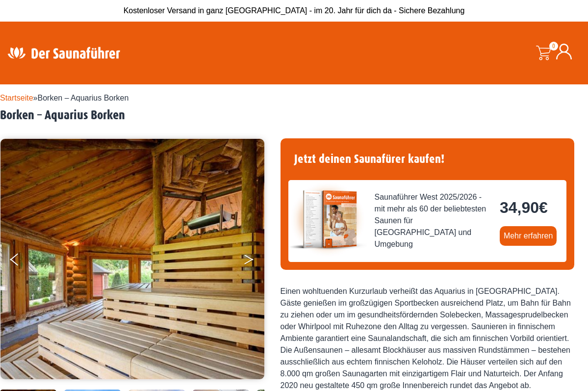  What do you see at coordinates (554, 46) in the screenshot?
I see `span: 0` at bounding box center [554, 46].